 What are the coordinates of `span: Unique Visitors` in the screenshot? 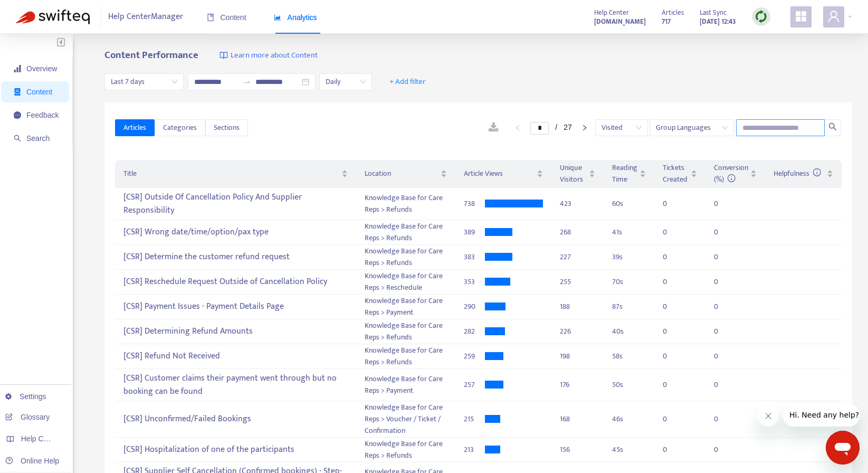 It's located at (573, 174).